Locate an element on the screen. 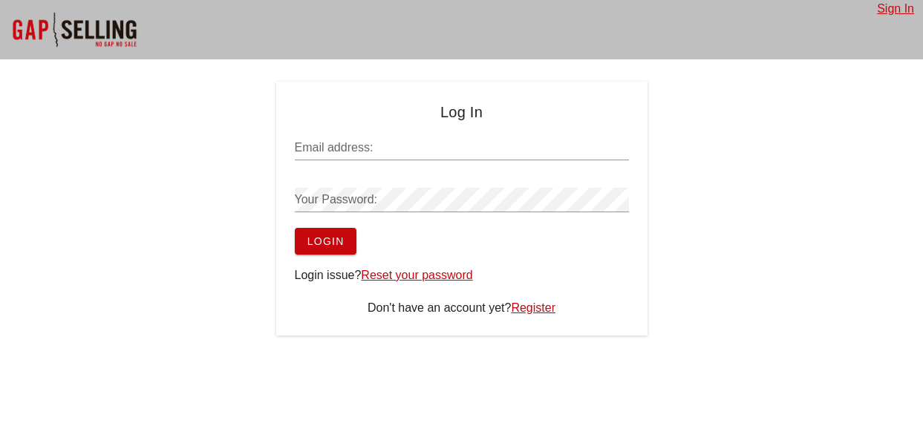  a: Reset your password is located at coordinates (417, 275).